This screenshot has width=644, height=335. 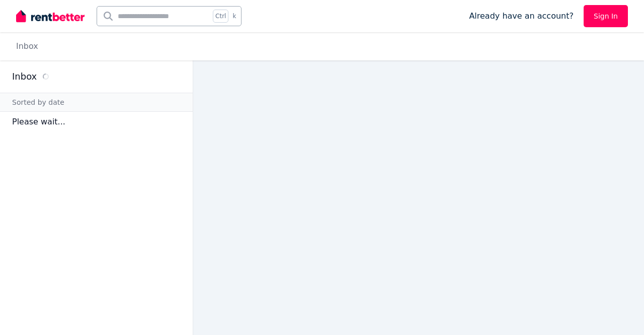 I want to click on h2: Inbox, so click(x=24, y=77).